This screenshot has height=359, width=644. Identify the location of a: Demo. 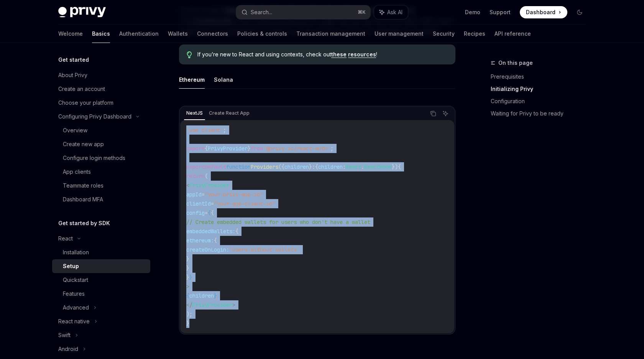
(473, 12).